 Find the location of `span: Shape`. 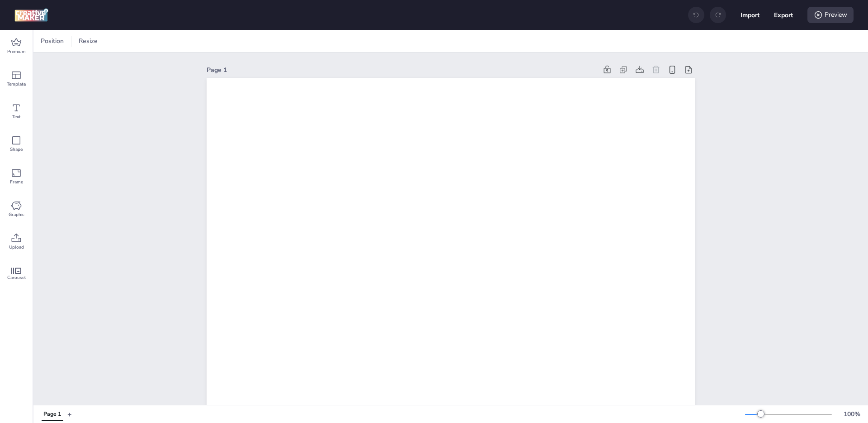

span: Shape is located at coordinates (16, 149).